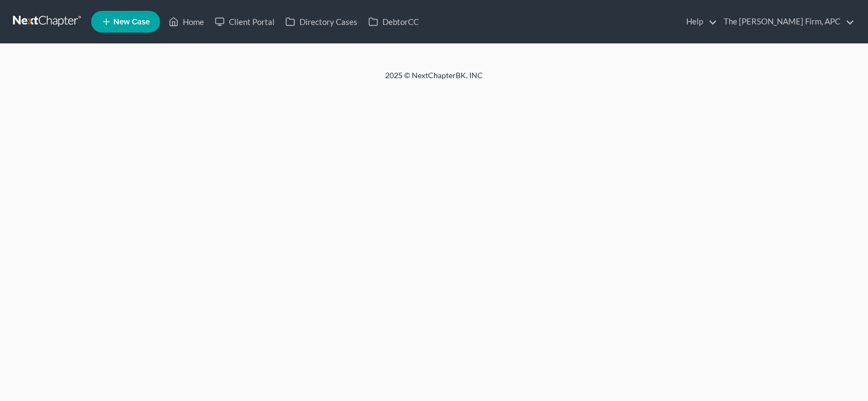 The width and height of the screenshot is (868, 401). I want to click on div: 2025 © NextChapterBK, INC, so click(434, 80).